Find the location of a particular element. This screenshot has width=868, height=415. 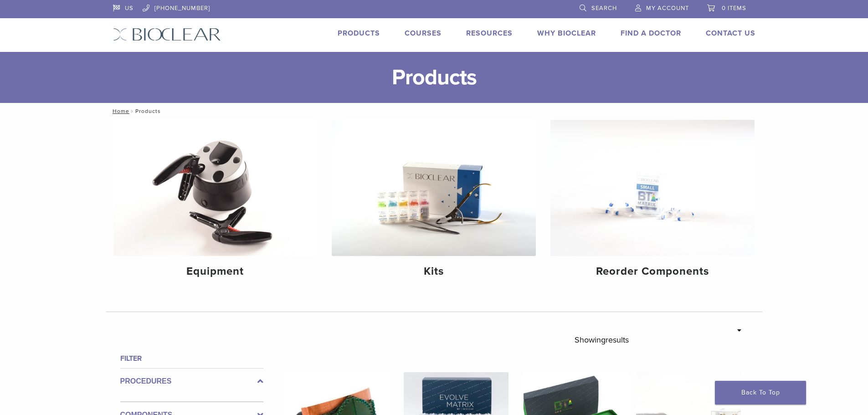

img: Kits is located at coordinates (434, 187).